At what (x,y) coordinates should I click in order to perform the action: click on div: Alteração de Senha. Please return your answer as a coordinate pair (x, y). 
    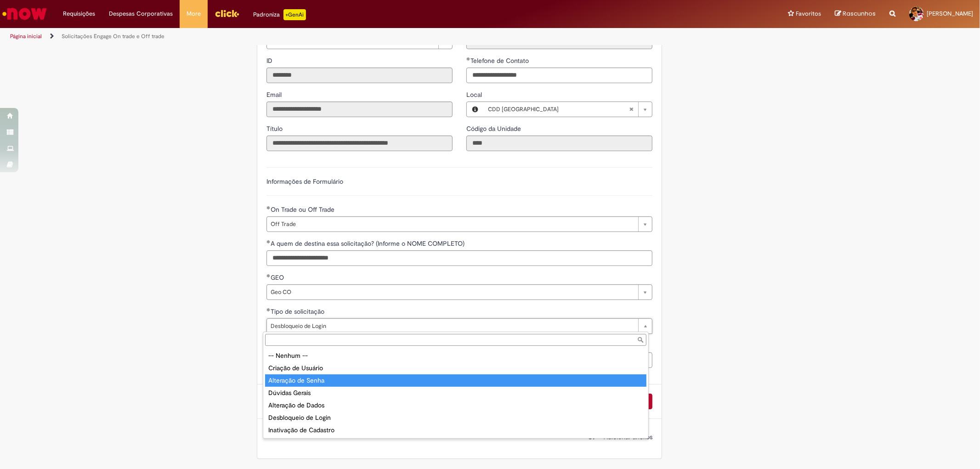
    Looking at the image, I should click on (456, 380).